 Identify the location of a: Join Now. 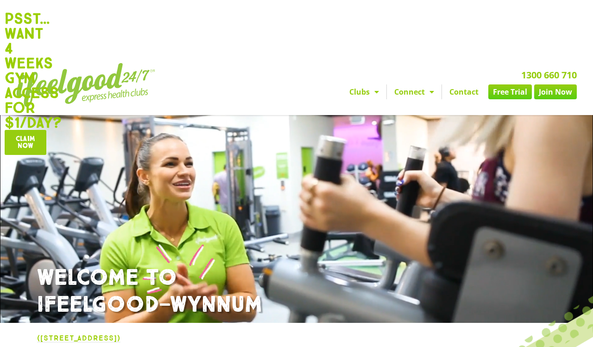
(556, 92).